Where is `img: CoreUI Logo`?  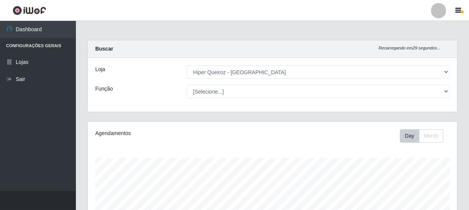
img: CoreUI Logo is located at coordinates (29, 10).